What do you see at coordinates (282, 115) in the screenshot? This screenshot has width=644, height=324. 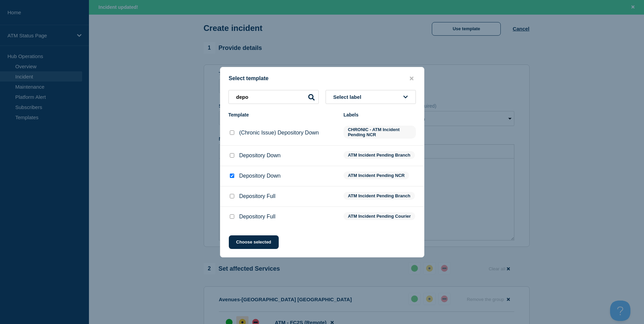 I see `div: Template` at bounding box center [282, 115].